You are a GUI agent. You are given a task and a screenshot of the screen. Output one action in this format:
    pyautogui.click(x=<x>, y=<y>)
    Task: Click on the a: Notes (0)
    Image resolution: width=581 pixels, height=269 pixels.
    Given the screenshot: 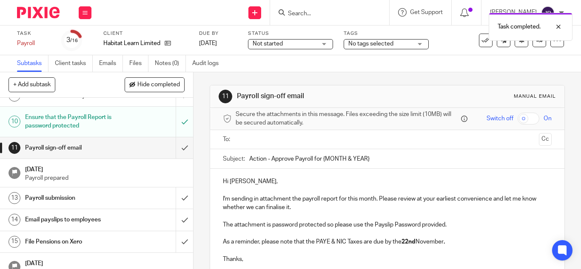 What is the action you would take?
    pyautogui.click(x=170, y=63)
    